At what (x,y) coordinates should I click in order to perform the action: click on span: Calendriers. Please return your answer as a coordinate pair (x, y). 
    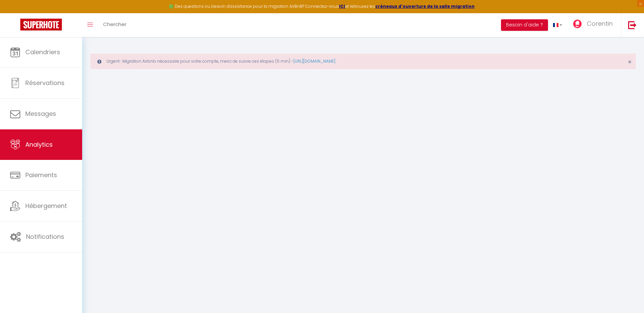
    Looking at the image, I should click on (43, 52).